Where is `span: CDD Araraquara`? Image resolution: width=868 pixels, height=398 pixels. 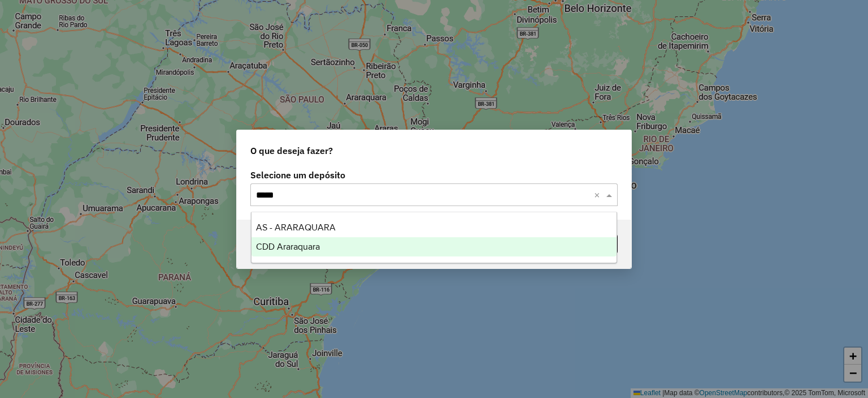 span: CDD Araraquara is located at coordinates (287, 246).